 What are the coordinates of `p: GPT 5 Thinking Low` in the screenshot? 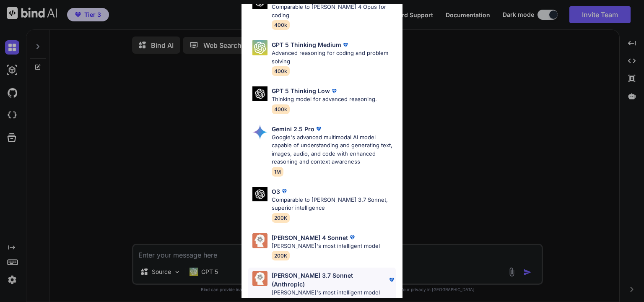 It's located at (300, 90).